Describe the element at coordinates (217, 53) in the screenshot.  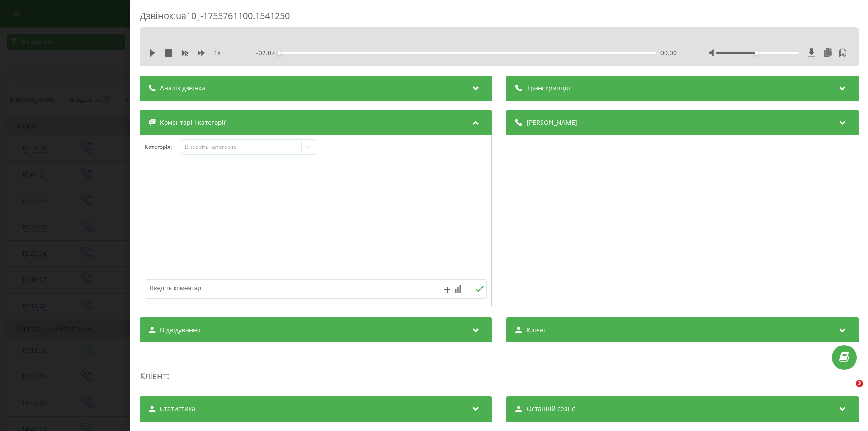
I see `span: 1 x` at that location.